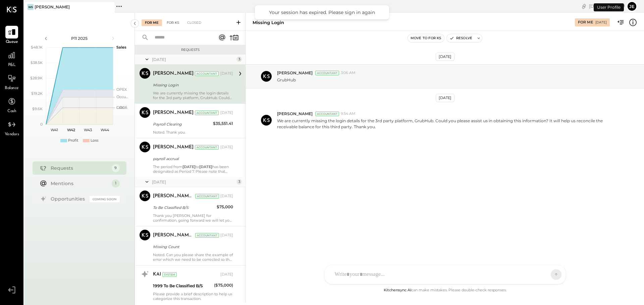  What do you see at coordinates (122, 97) in the screenshot?
I see `text: Occu...` at bounding box center [122, 97].